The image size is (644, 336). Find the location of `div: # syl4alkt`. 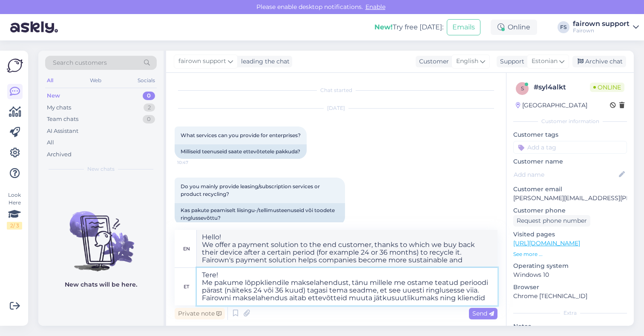

div: # syl4alkt is located at coordinates (562, 87).